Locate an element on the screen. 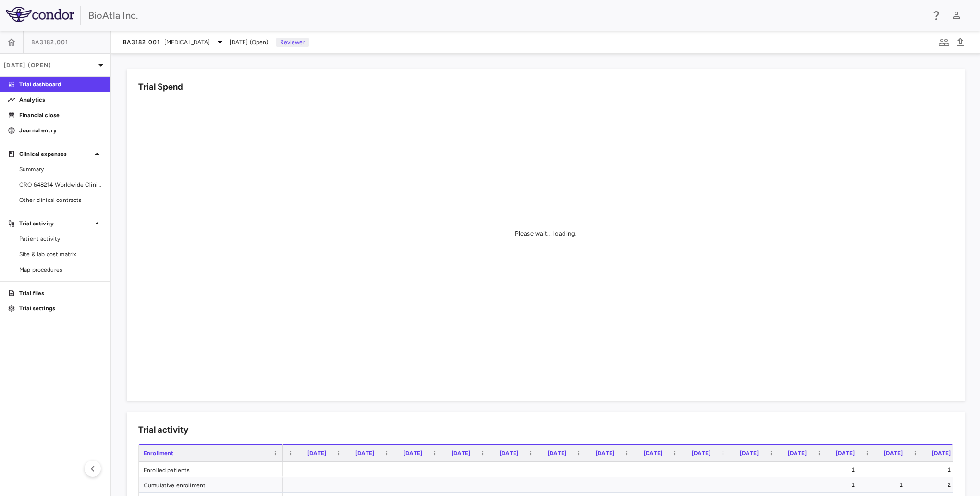  div: Cumulative enrollment is located at coordinates (211, 485).